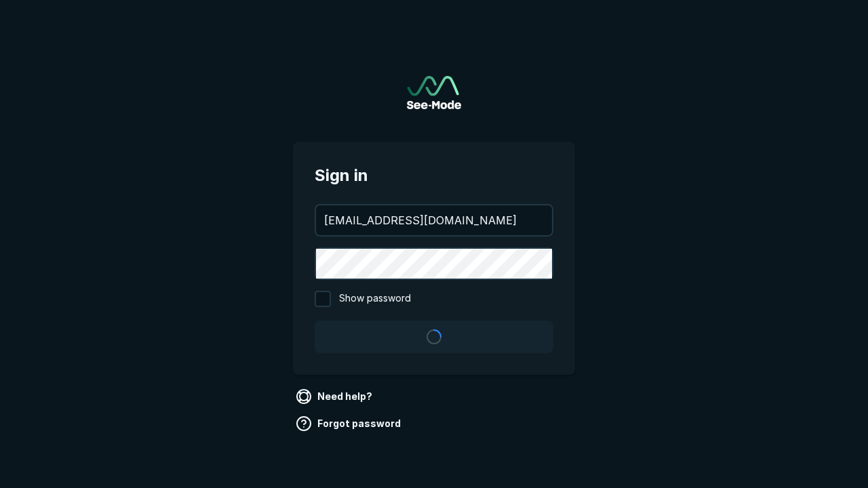  I want to click on input: your@email.com, so click(434, 220).